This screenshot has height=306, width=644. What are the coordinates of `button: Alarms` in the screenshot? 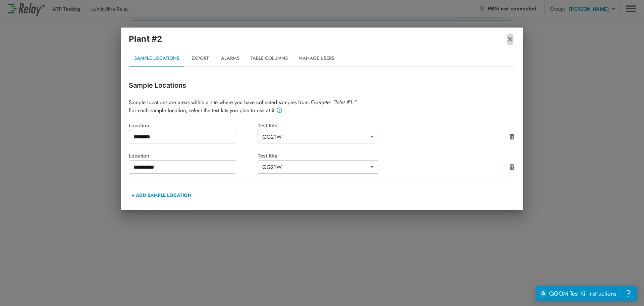 It's located at (230, 58).